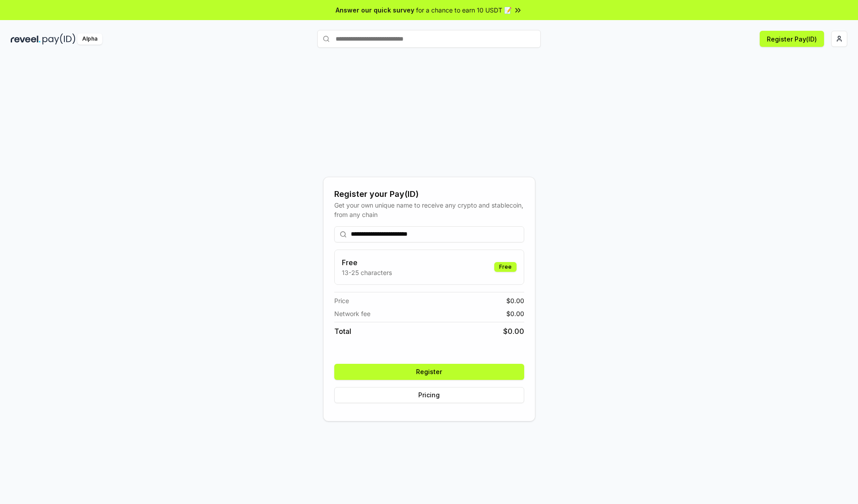 The width and height of the screenshot is (858, 504). What do you see at coordinates (429, 194) in the screenshot?
I see `div: Register your Pay(ID)` at bounding box center [429, 194].